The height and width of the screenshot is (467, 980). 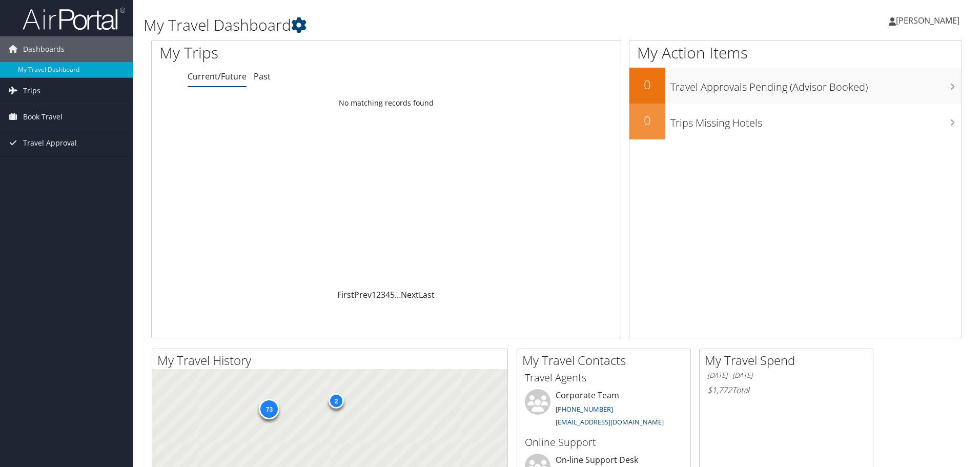 I want to click on img: airportal-logo.png, so click(x=74, y=18).